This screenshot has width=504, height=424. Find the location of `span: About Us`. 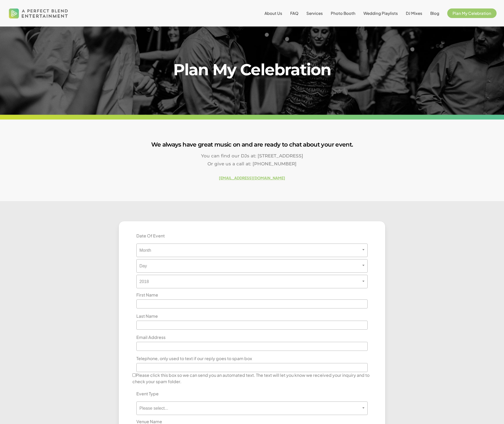

span: About Us is located at coordinates (273, 13).